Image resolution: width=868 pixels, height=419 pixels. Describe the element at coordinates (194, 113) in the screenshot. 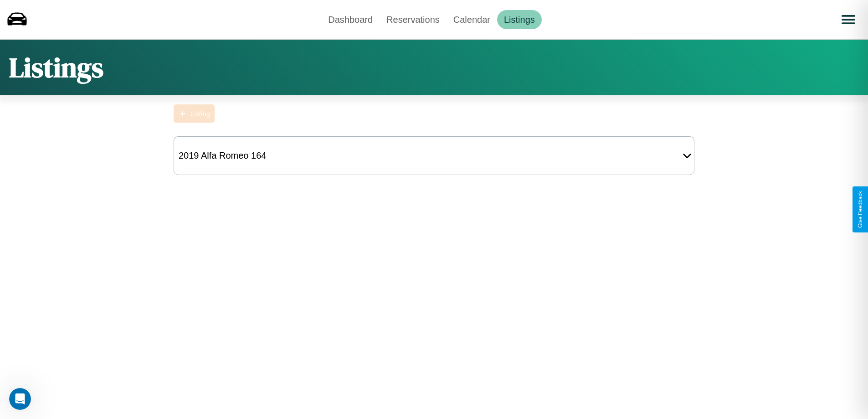

I see `button: Listing` at that location.